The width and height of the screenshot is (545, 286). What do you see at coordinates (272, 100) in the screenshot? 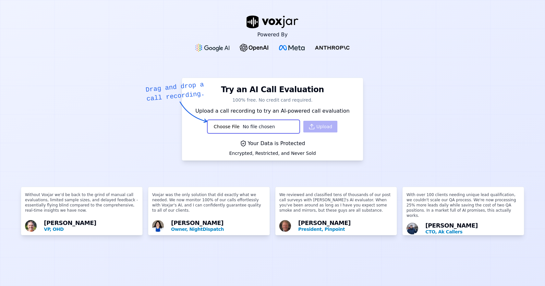
I see `p: 100% free. No credit card required.` at bounding box center [272, 100].